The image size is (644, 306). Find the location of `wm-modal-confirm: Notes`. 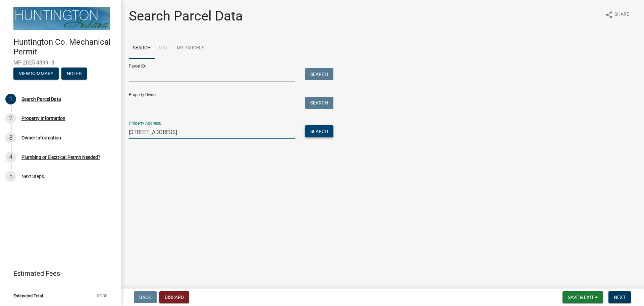

wm-modal-confirm: Notes is located at coordinates (74, 74).